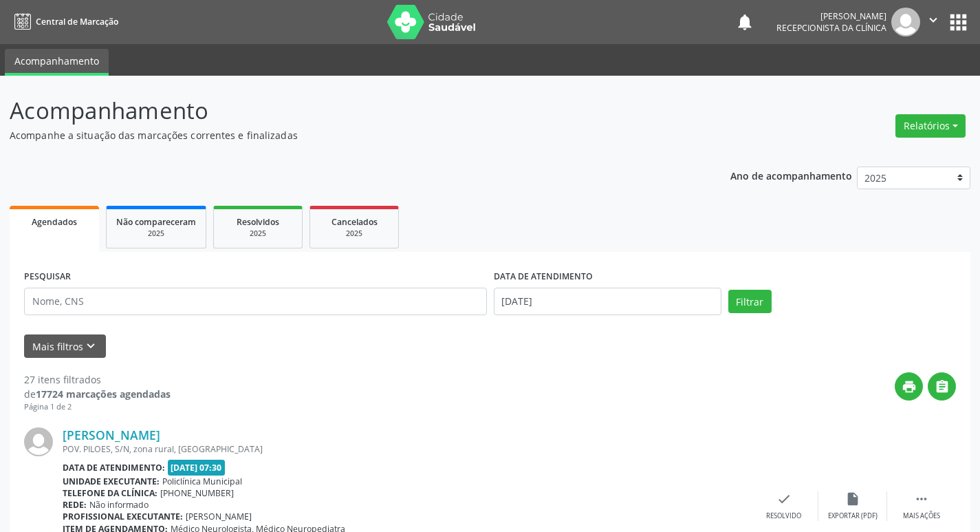 Image resolution: width=980 pixels, height=532 pixels. Describe the element at coordinates (909, 387) in the screenshot. I see `i: print` at that location.